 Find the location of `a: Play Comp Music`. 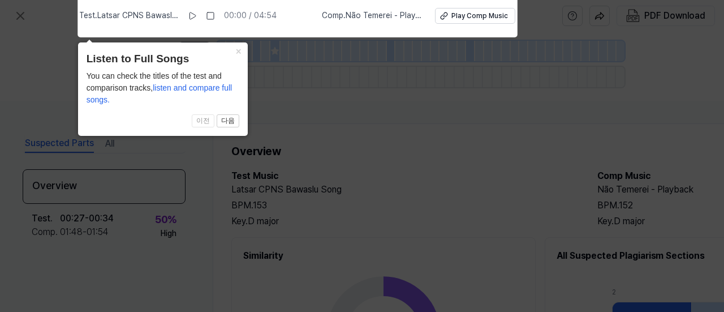

a: Play Comp Music is located at coordinates (475, 16).